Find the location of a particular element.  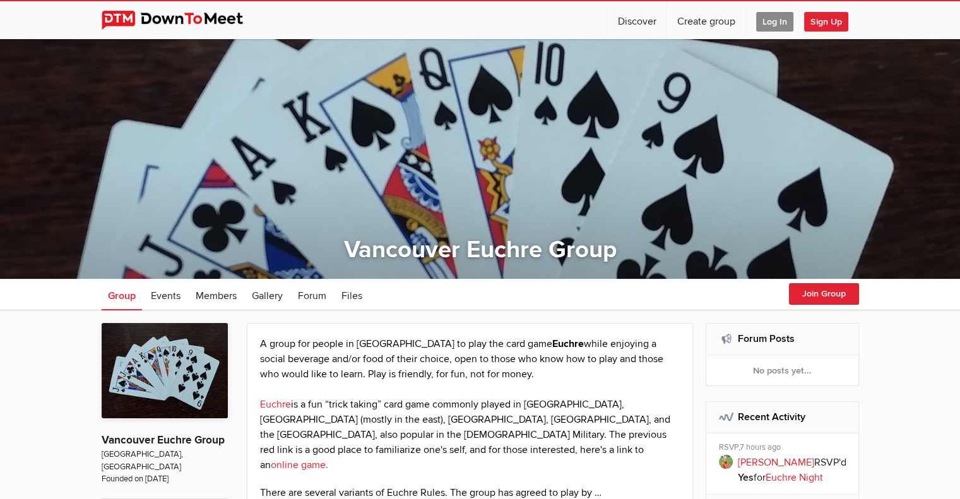

a: Log In is located at coordinates (774, 20).